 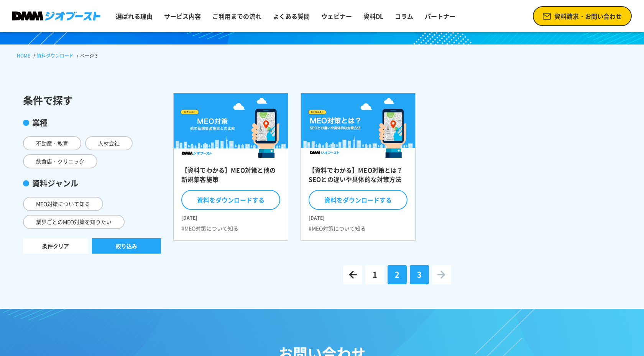 What do you see at coordinates (375, 274) in the screenshot?
I see `span: 1` at bounding box center [375, 274].